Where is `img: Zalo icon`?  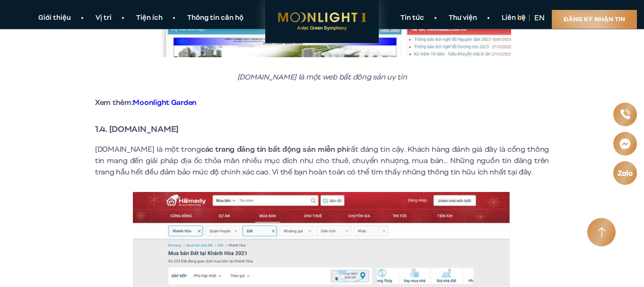 img: Zalo icon is located at coordinates (624, 173).